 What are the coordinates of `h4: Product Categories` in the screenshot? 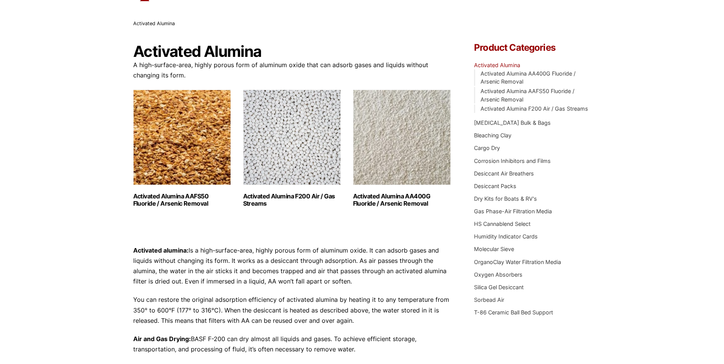 It's located at (532, 48).